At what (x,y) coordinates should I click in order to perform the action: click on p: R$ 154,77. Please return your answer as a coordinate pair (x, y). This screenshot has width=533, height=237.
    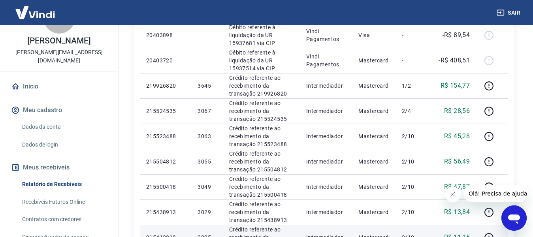
    Looking at the image, I should click on (455, 86).